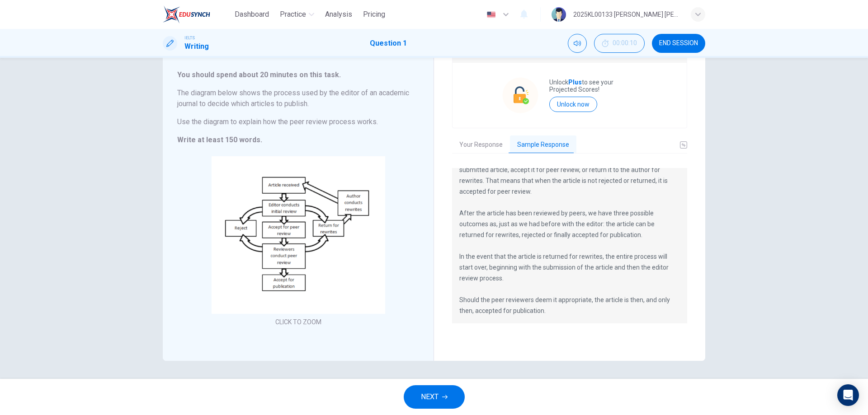 The image size is (868, 415). Describe the element at coordinates (197, 14) in the screenshot. I see `a: EduSynch logo` at that location.